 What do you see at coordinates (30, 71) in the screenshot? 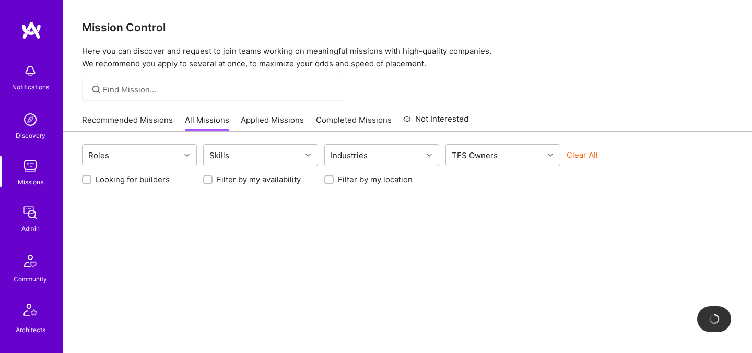
I see `img: bell` at bounding box center [30, 71].